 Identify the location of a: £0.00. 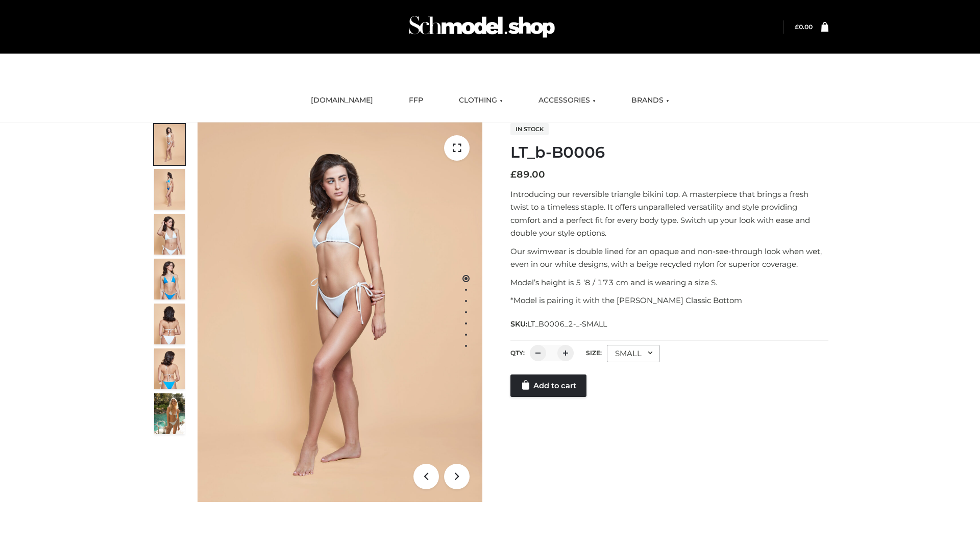
(804, 27).